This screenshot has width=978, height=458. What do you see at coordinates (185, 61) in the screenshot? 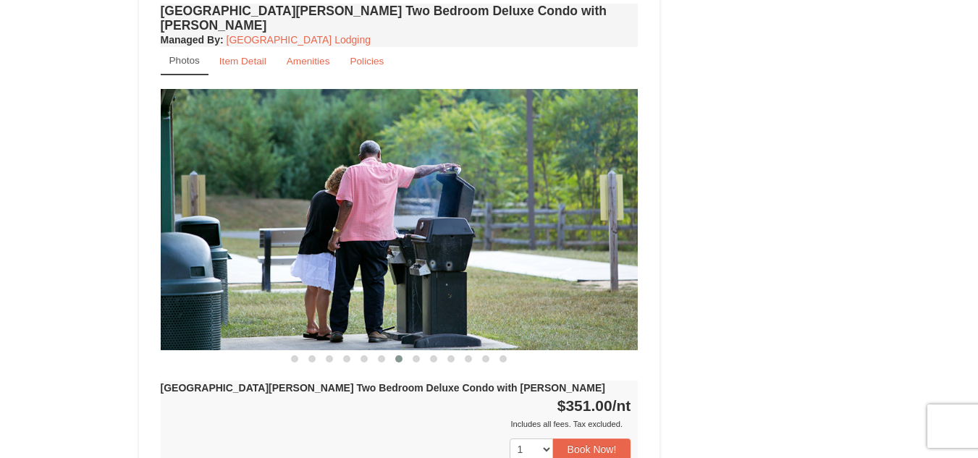
I see `a: Photos` at bounding box center [185, 61].